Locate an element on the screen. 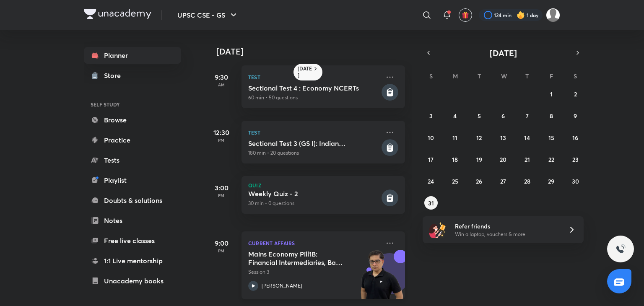 This screenshot has width=644, height=306. a: Unacademy books is located at coordinates (132, 281).